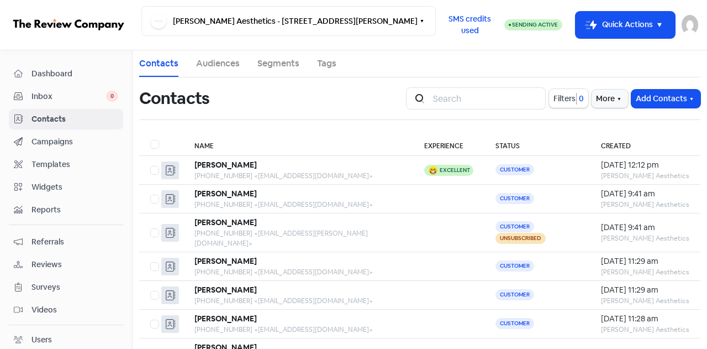 This screenshot has width=707, height=349. I want to click on span: Inbox, so click(69, 96).